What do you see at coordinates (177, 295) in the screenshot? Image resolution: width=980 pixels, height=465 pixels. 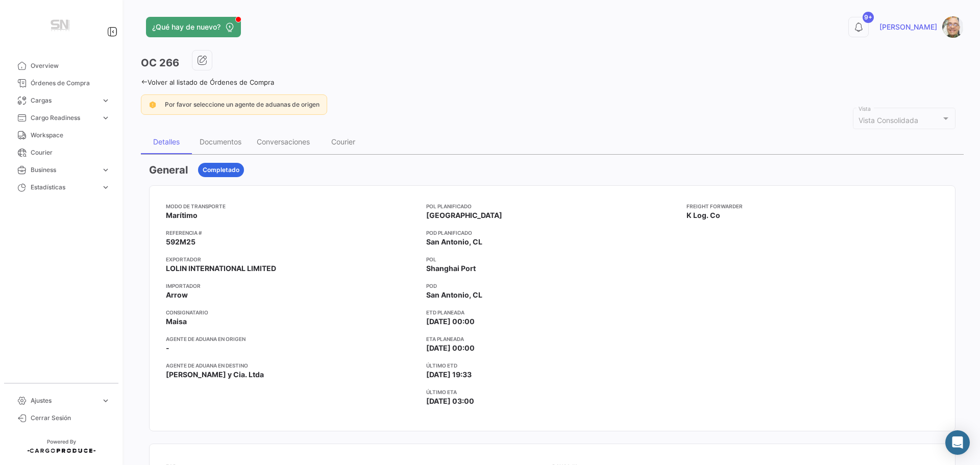 I see `span: Arrow` at bounding box center [177, 295].